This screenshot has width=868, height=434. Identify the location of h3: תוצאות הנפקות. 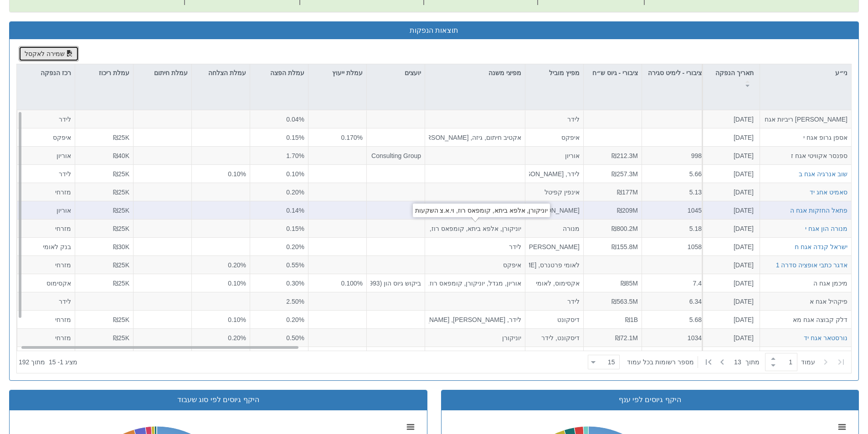
(434, 31).